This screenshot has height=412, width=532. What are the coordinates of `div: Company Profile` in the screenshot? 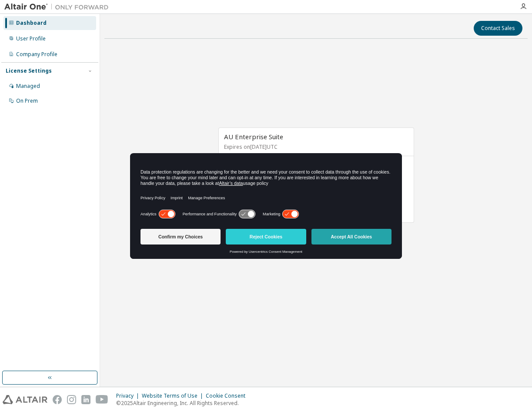 It's located at (37, 54).